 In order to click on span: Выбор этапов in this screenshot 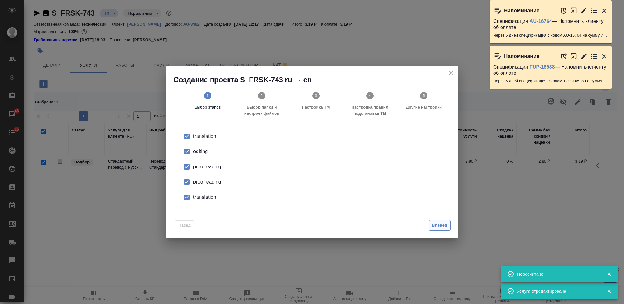, I will do `click(207, 107)`.